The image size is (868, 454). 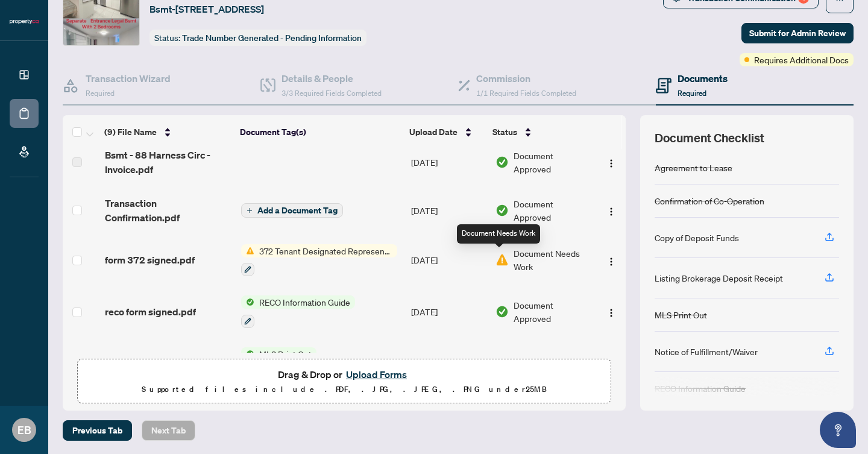 What do you see at coordinates (168, 163) in the screenshot?
I see `span: Bsmt - 88 Harness Circ - Invoice.pdf` at bounding box center [168, 163].